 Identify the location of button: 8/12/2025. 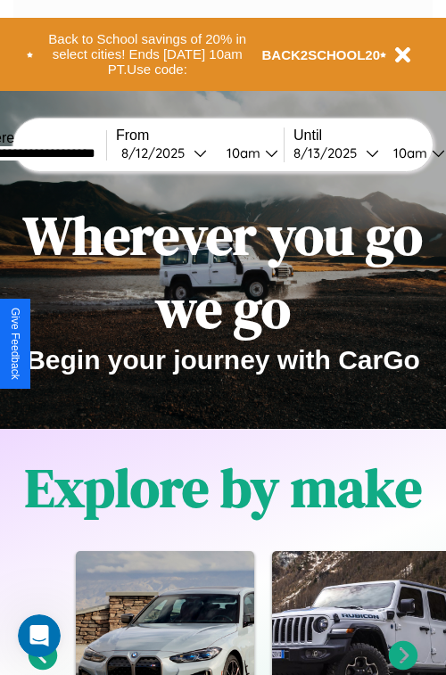
(164, 152).